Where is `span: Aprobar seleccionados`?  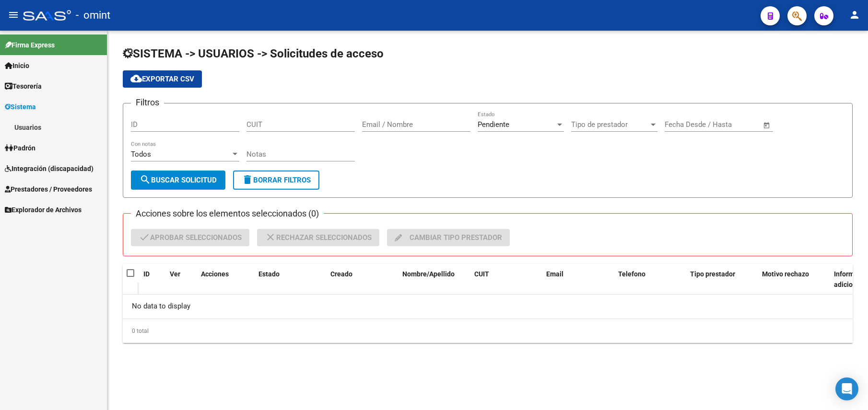
span: Aprobar seleccionados is located at coordinates (190, 238).